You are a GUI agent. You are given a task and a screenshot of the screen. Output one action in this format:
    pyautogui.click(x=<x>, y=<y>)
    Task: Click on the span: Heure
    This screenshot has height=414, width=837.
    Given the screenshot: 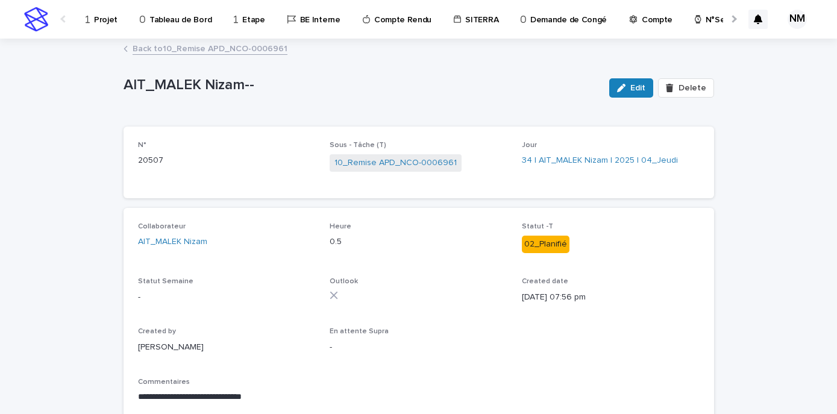 What is the action you would take?
    pyautogui.click(x=341, y=227)
    